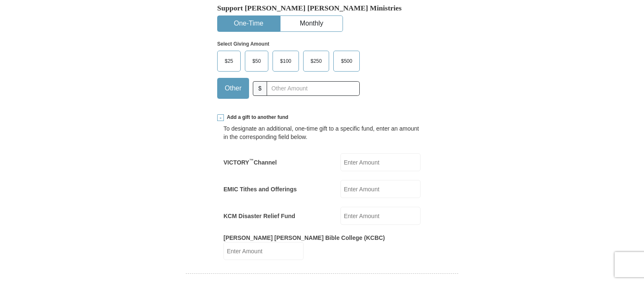 The width and height of the screenshot is (644, 283). What do you see at coordinates (312, 23) in the screenshot?
I see `button: Monthly` at bounding box center [312, 23].